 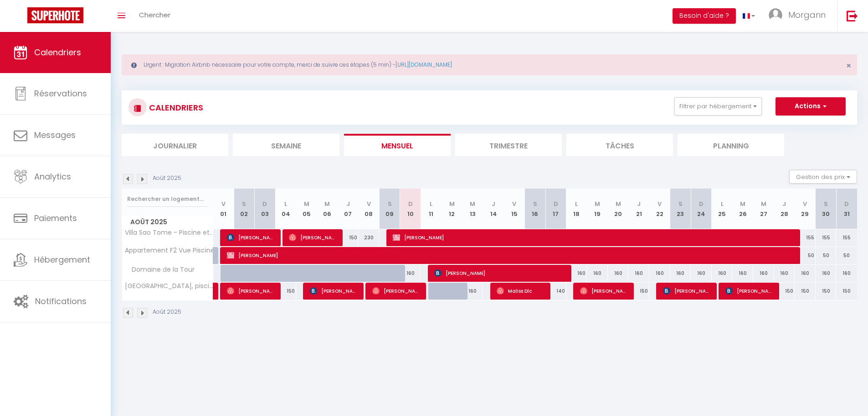 I want to click on th: 08, so click(x=370, y=209).